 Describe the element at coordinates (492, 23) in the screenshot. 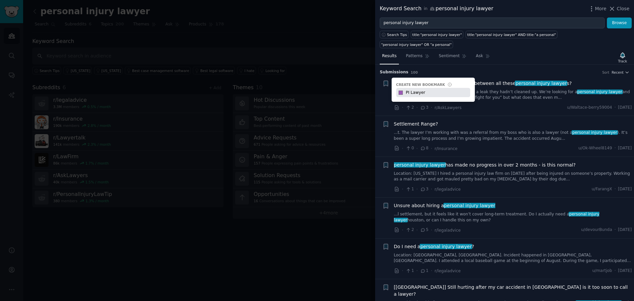

I see `input: Try a keyword related to your business` at that location.